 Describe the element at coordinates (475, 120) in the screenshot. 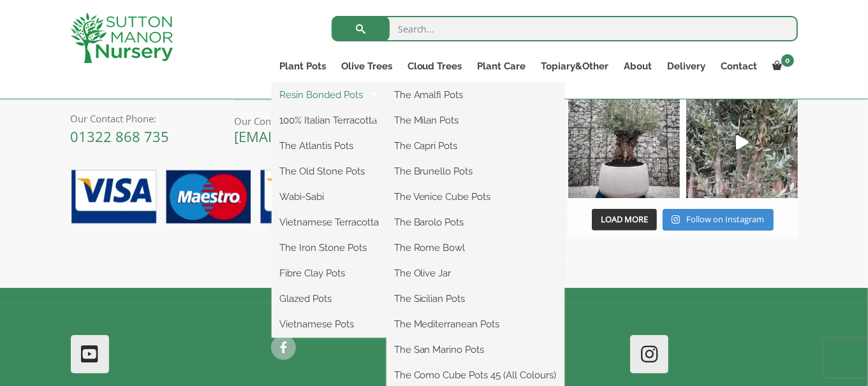

I see `a: The Milan Pots` at that location.